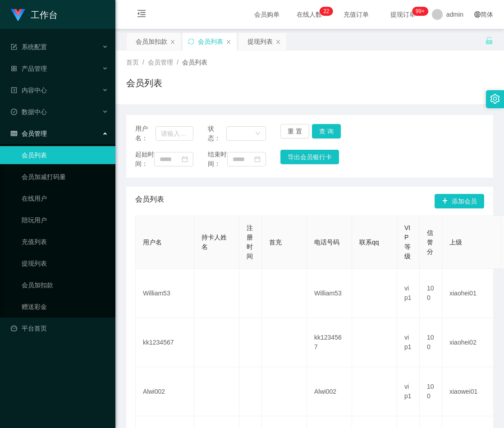 The height and width of the screenshot is (428, 504). What do you see at coordinates (214, 242) in the screenshot?
I see `span: 持卡人姓名` at bounding box center [214, 242].